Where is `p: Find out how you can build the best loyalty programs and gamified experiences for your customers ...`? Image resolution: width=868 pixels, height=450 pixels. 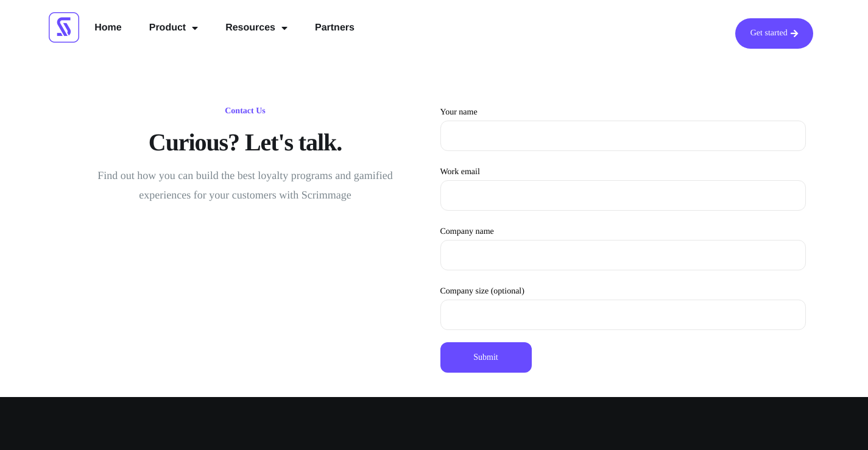
p: Find out how you can build the best loyalty programs and gamified experiences for your customers ... is located at coordinates (245, 185).